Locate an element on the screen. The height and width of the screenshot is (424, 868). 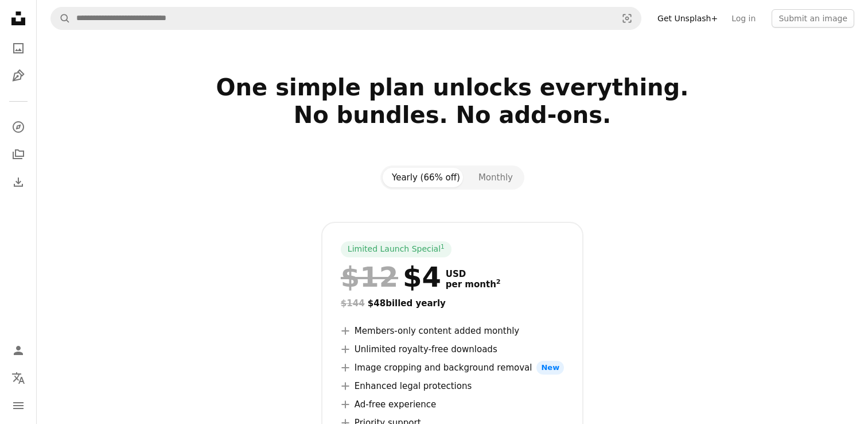
button: Search Unsplash is located at coordinates (61, 19).